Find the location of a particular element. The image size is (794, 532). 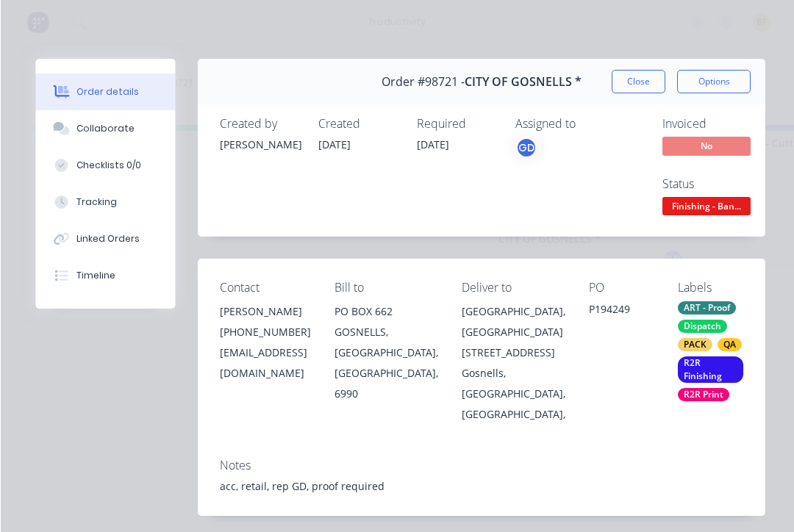

div: R2R Print is located at coordinates (703, 394).